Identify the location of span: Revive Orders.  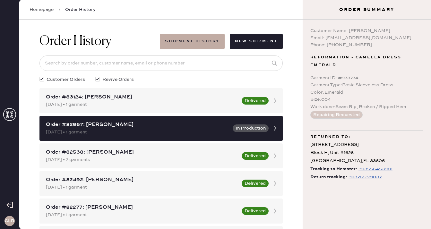
(118, 80).